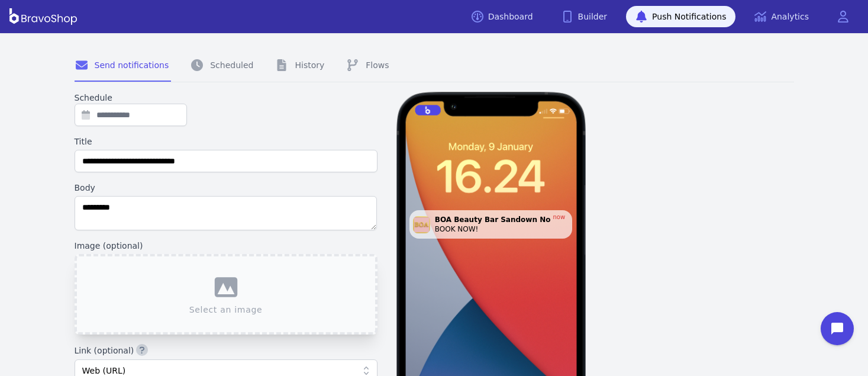 The width and height of the screenshot is (868, 376). I want to click on button: Select an image, so click(226, 295).